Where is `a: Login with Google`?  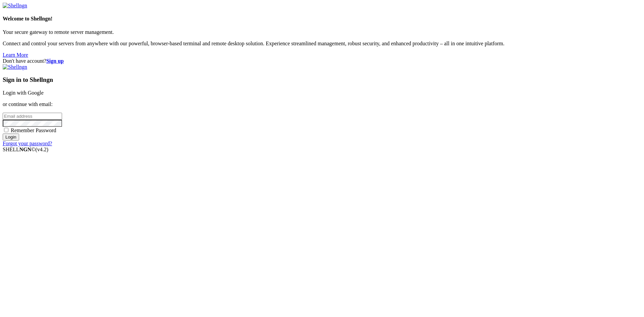 a: Login with Google is located at coordinates (23, 93).